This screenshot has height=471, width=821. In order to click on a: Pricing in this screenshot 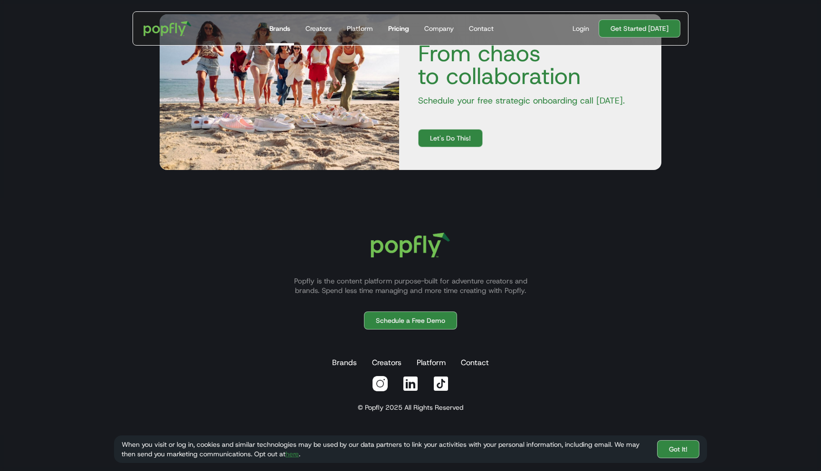, I will do `click(399, 29)`.